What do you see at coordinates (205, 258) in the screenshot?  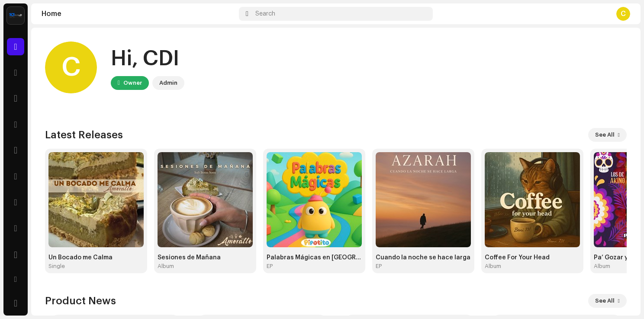 I see `div: Sesiones de Mañana` at bounding box center [205, 258].